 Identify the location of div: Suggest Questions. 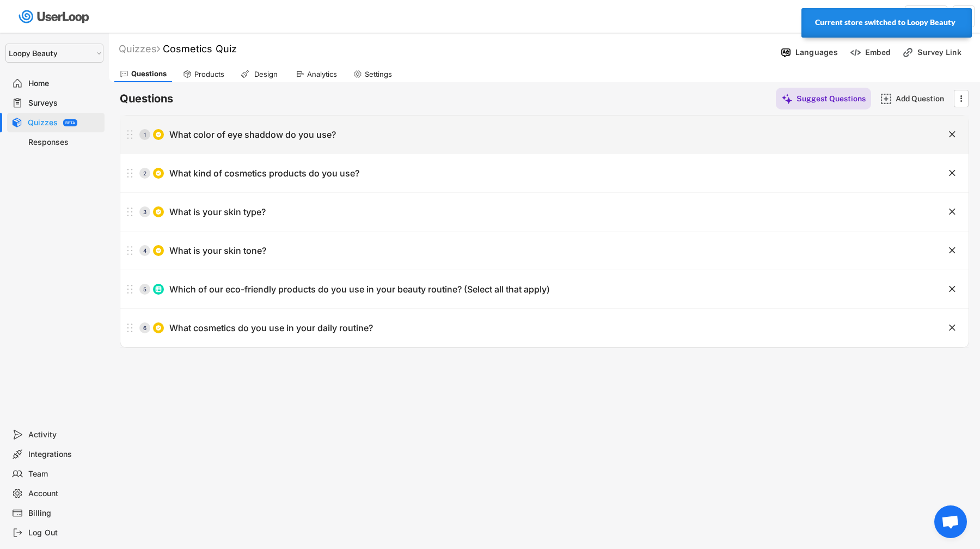
(831, 98).